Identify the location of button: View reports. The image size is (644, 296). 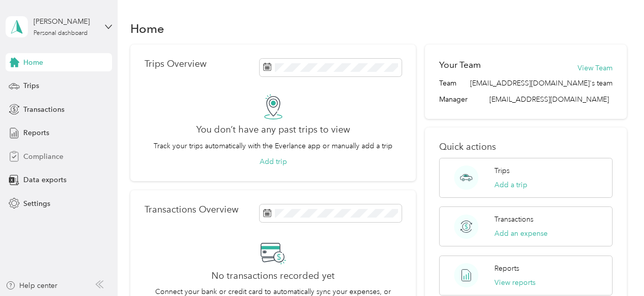
(515, 283).